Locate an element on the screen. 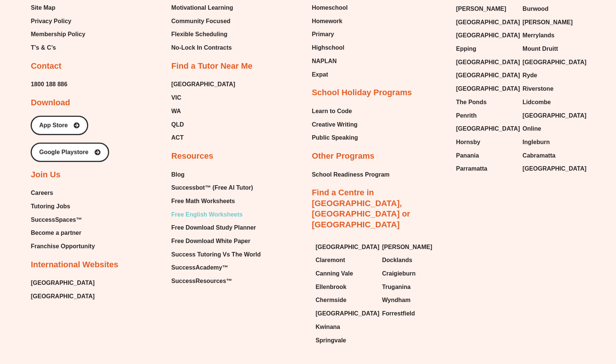 The height and width of the screenshot is (364, 616). a: Free Download White Paper is located at coordinates (215, 241).